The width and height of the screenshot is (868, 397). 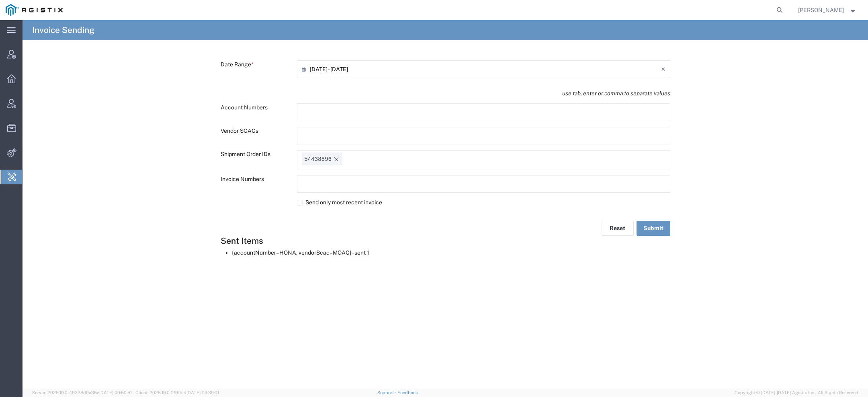 I want to click on h4: Sent Items, so click(x=407, y=241).